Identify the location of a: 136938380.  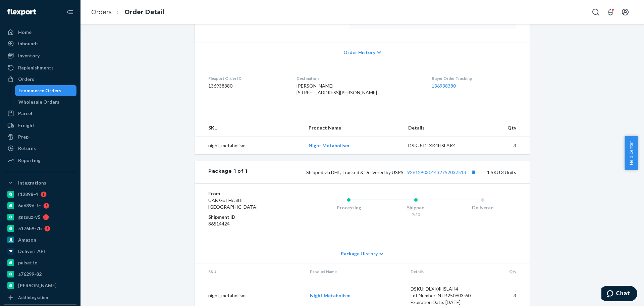
(444, 86).